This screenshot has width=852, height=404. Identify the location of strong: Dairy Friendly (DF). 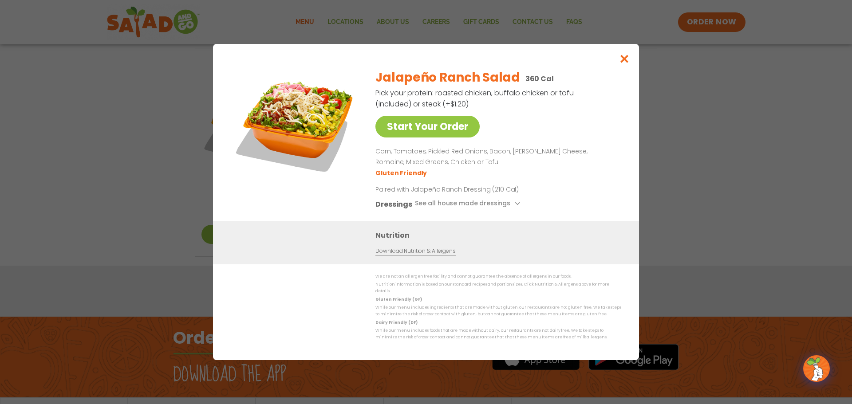
(396, 323).